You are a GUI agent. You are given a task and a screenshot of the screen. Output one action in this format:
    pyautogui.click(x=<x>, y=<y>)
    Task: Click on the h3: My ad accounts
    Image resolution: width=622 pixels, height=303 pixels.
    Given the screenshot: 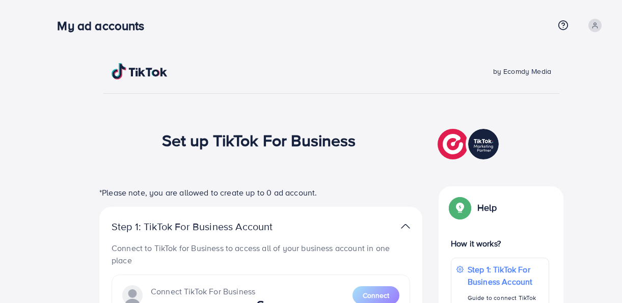 What is the action you would take?
    pyautogui.click(x=104, y=25)
    